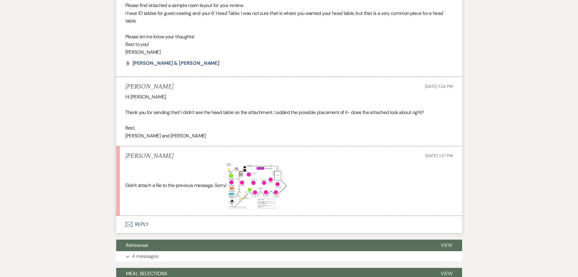 The image size is (578, 277). Describe the element at coordinates (289, 112) in the screenshot. I see `p: Thank you for sending that! I didn't see the head table on the attachment. I added the possible p...` at that location.